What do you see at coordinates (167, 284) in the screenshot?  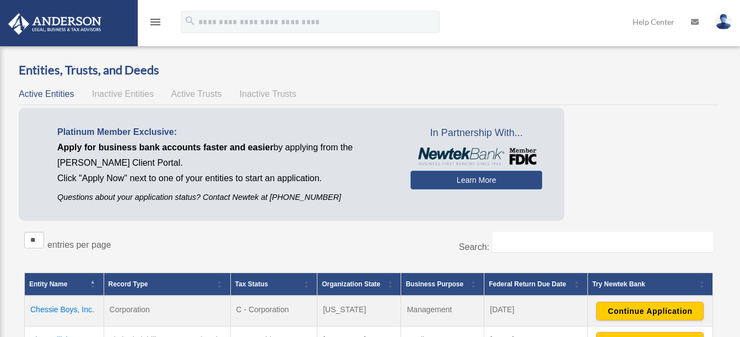 I see `th: Record Type: Activate to sort` at bounding box center [167, 284].